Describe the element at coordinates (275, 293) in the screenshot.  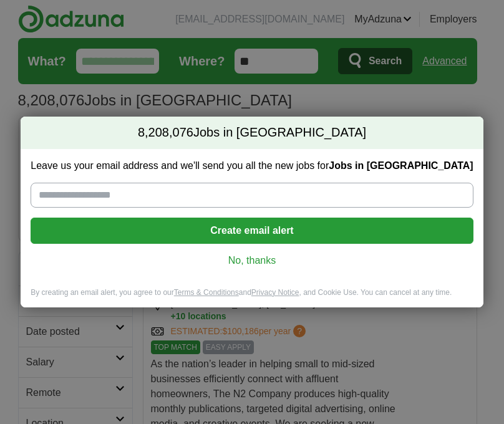
I see `a: Privacy Notice` at that location.